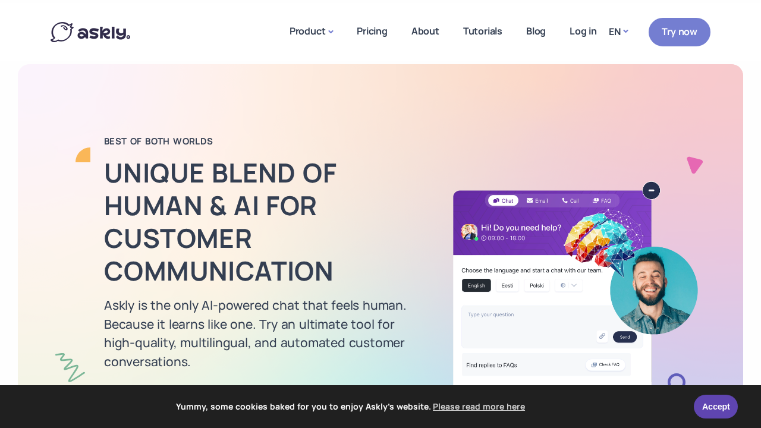 This screenshot has width=761, height=428. Describe the element at coordinates (351, 407) in the screenshot. I see `span: Yummy, some cookies baked for you to enjoy Askly's website.` at that location.